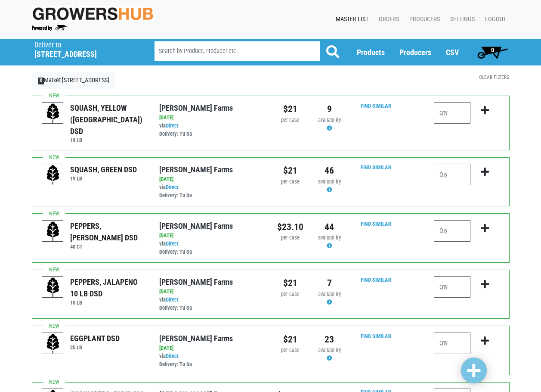  Describe the element at coordinates (370, 52) in the screenshot. I see `span: Products` at that location.